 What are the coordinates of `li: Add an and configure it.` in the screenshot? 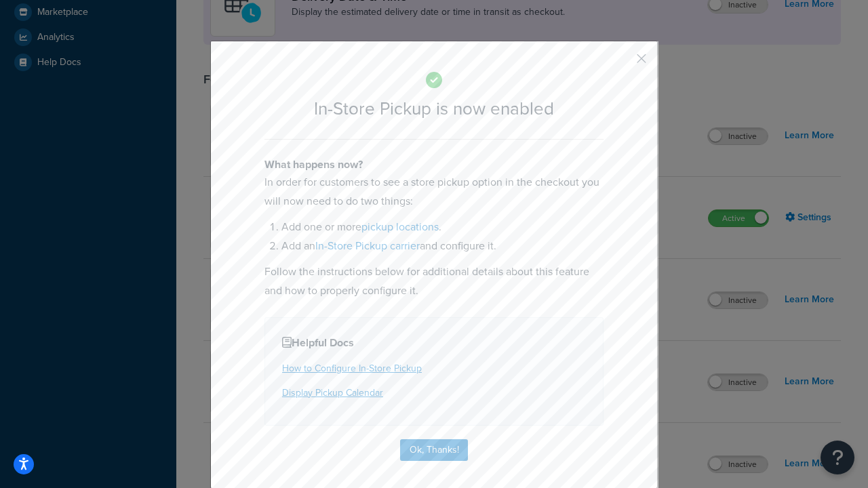 It's located at (442, 246).